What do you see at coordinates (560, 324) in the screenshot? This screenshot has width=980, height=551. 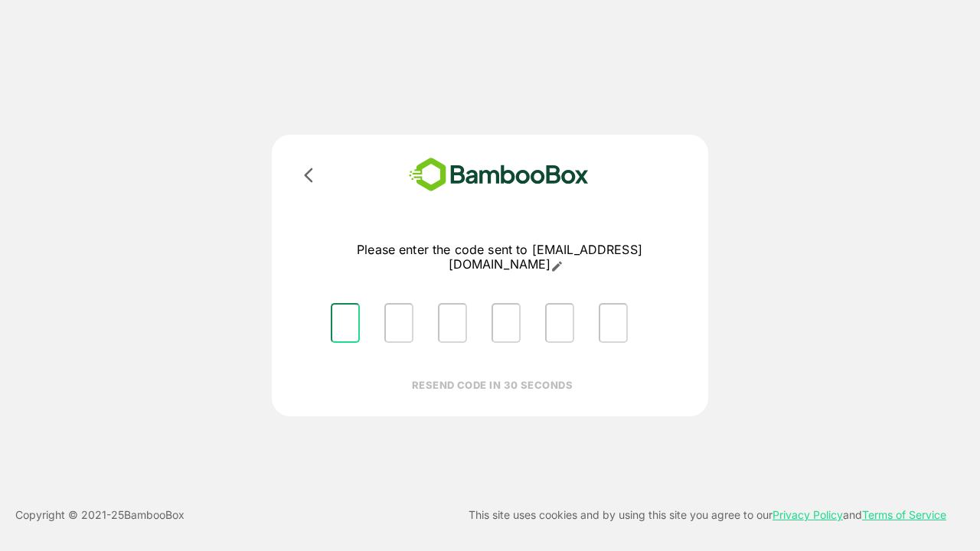 I see `input: Please enter OTP character 5` at bounding box center [560, 324].